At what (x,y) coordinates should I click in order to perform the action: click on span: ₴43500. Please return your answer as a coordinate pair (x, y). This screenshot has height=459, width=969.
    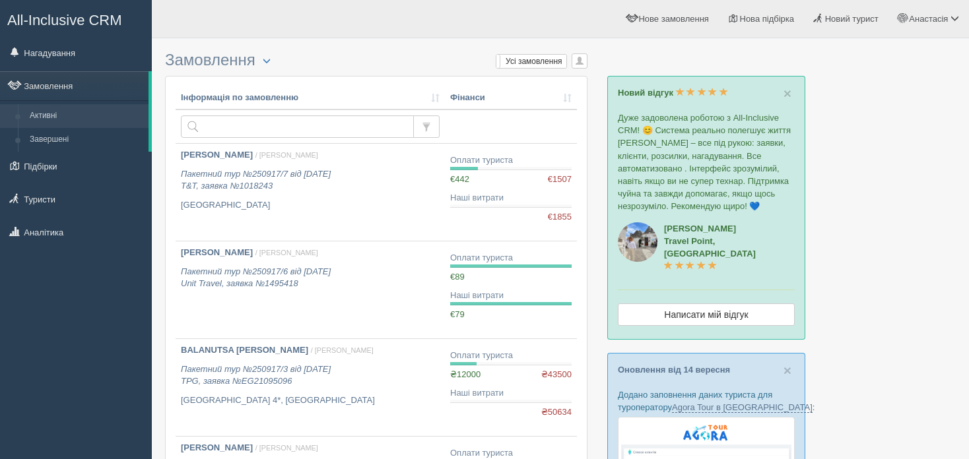
    Looking at the image, I should click on (556, 375).